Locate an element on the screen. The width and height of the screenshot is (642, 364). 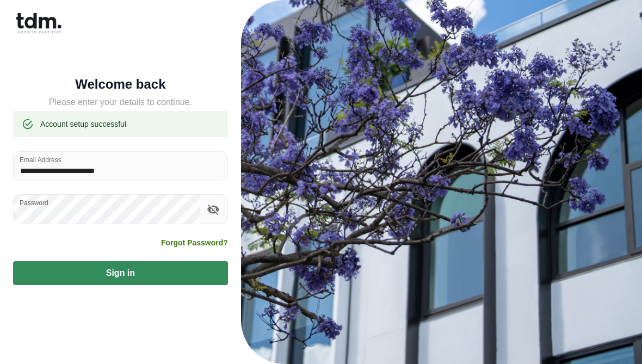
a: Forgot Password? is located at coordinates (194, 243).